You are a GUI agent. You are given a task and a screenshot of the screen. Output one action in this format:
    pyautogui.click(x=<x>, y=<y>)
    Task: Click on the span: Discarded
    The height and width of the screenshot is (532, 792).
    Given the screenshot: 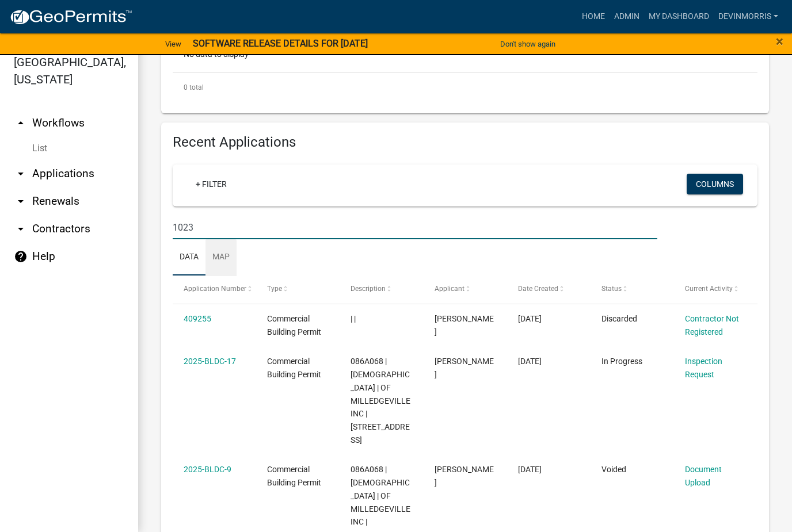 What is the action you would take?
    pyautogui.click(x=620, y=319)
    